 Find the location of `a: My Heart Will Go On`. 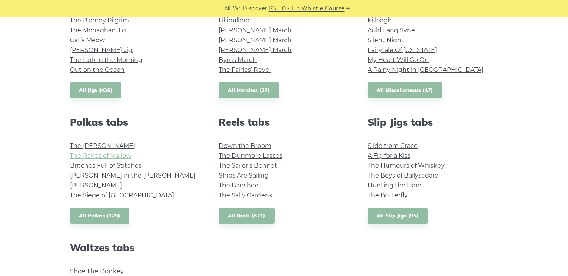

a: My Heart Will Go On is located at coordinates (398, 60).